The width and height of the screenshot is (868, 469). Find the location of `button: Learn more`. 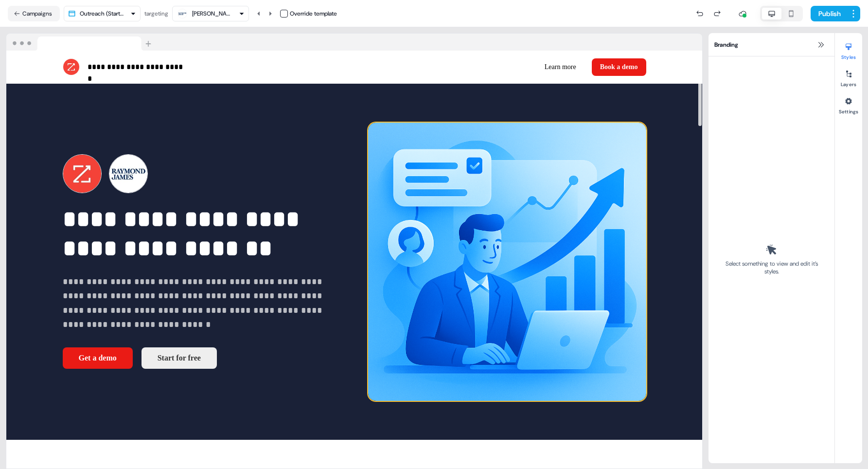

button: Learn more is located at coordinates (560, 67).